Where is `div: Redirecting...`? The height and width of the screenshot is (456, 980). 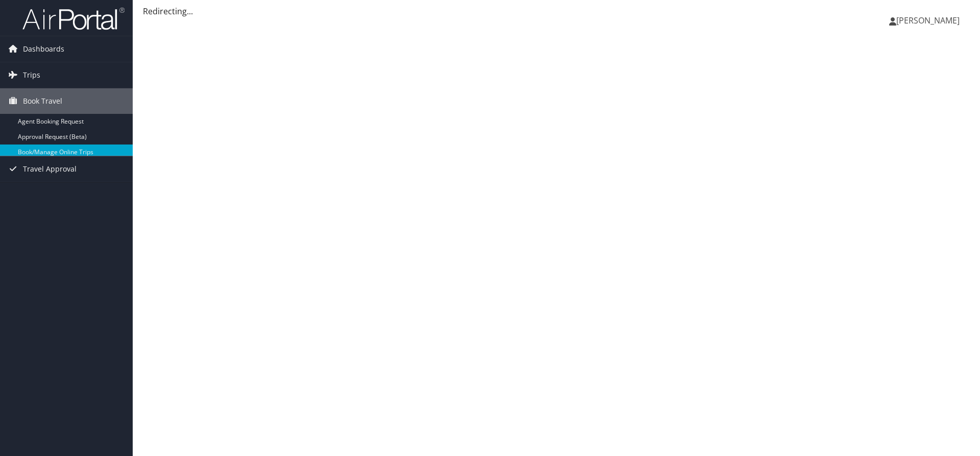
div: Redirecting... is located at coordinates (556, 11).